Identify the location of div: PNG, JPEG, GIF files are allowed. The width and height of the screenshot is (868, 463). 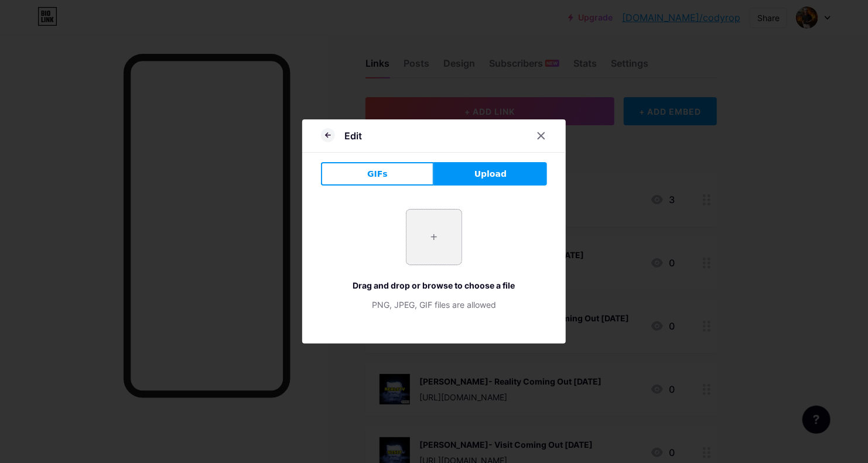
(434, 305).